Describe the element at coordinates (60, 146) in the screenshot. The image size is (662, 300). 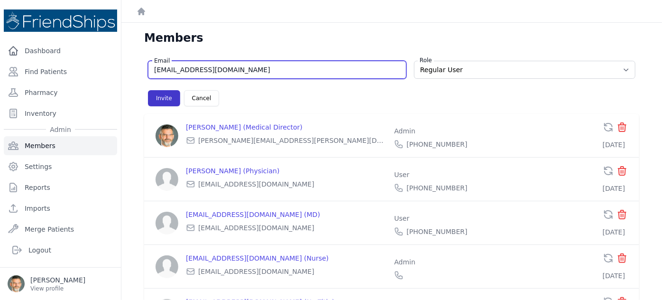
I see `a: Members` at that location.